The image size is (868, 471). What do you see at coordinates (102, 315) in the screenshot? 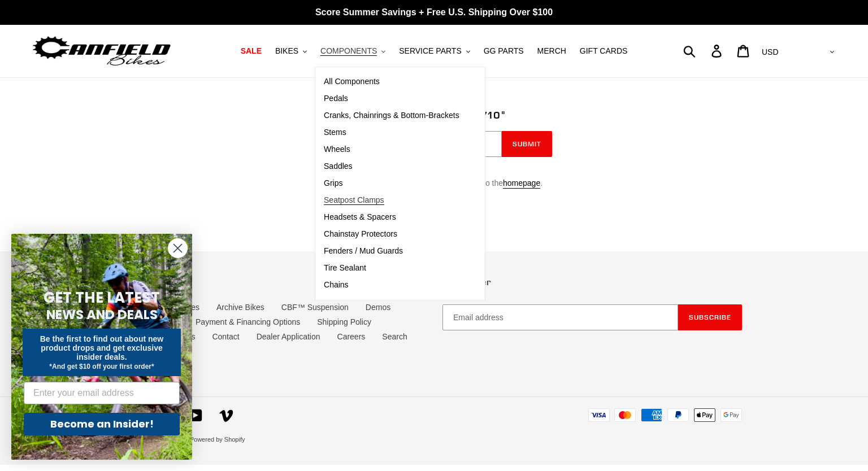
I see `span: NEWS AND DEALS` at bounding box center [102, 315].